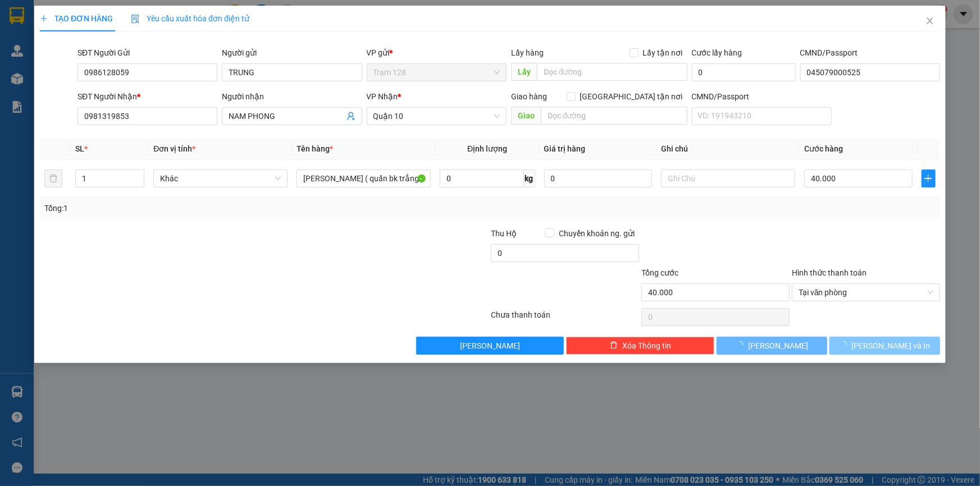 Image resolution: width=980 pixels, height=486 pixels. What do you see at coordinates (718, 53) in the screenshot?
I see `label: Cước lấy hàng` at bounding box center [718, 53].